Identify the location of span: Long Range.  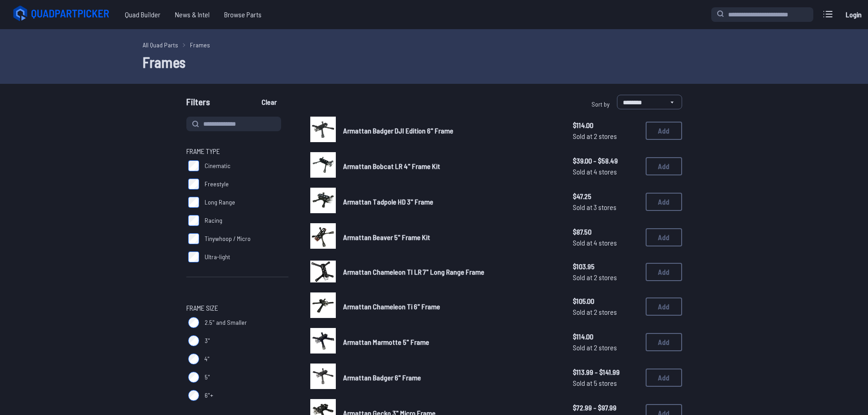
(220, 202).